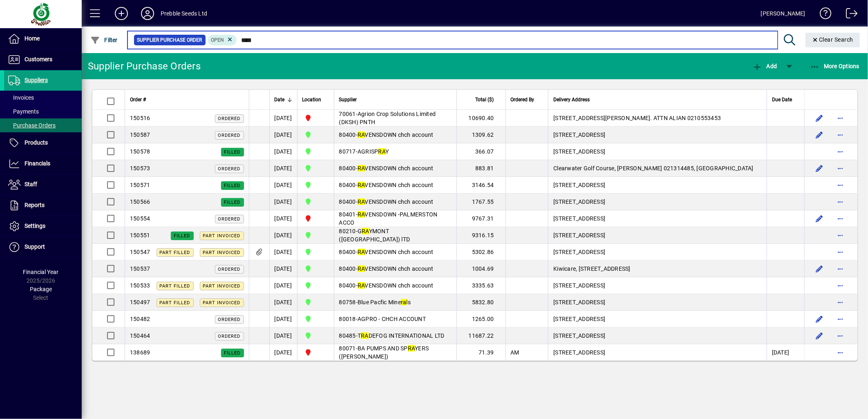  What do you see at coordinates (395, 100) in the screenshot?
I see `div: Supplier` at bounding box center [395, 100].